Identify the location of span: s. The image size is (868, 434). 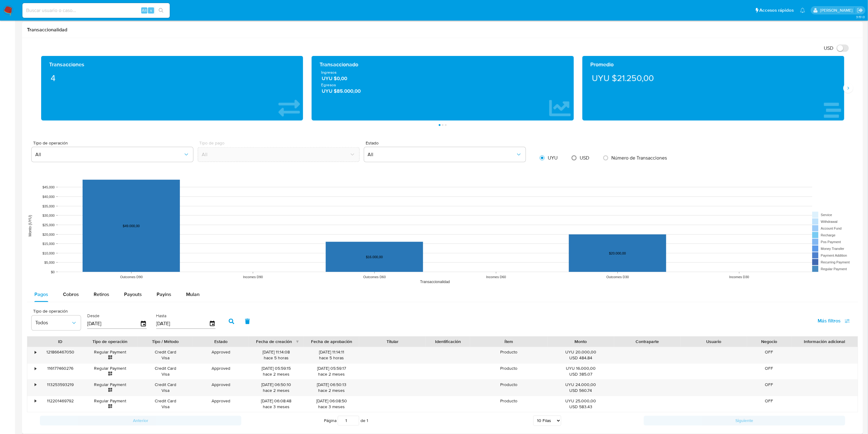
(151, 10).